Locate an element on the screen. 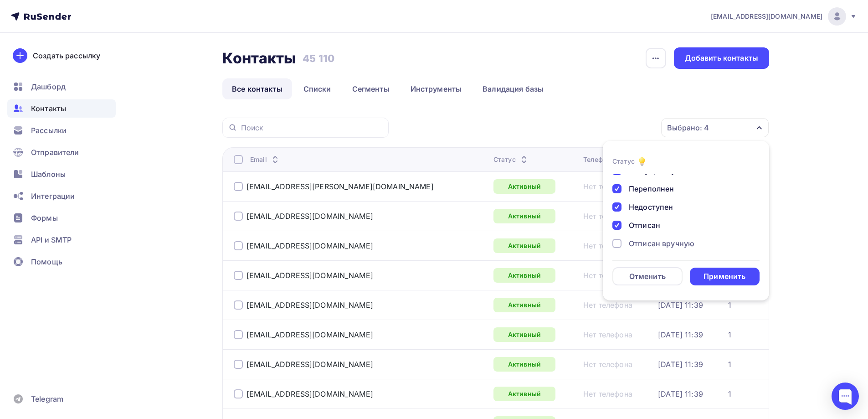 Image resolution: width=868 pixels, height=419 pixels. span: Отправители is located at coordinates (55, 152).